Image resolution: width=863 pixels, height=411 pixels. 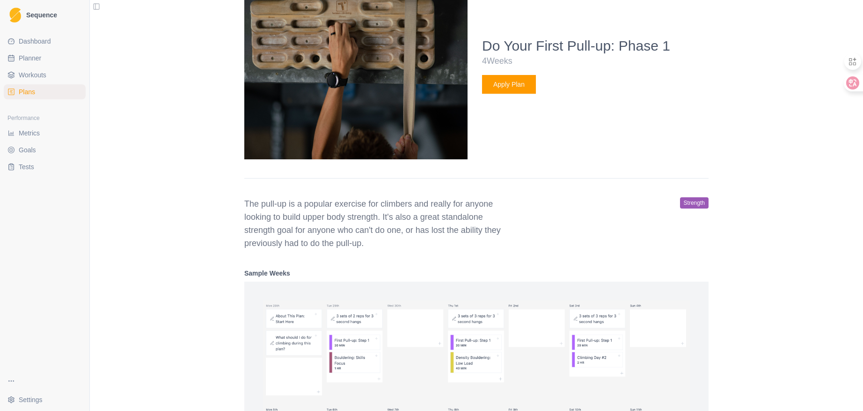 I want to click on a: Goals, so click(x=44, y=150).